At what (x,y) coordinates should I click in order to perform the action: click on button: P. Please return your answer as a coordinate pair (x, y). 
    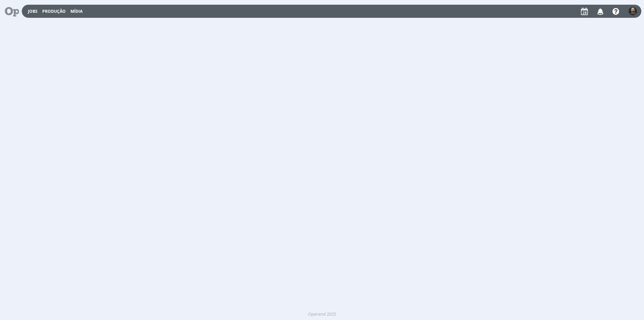
    Looking at the image, I should click on (632, 11).